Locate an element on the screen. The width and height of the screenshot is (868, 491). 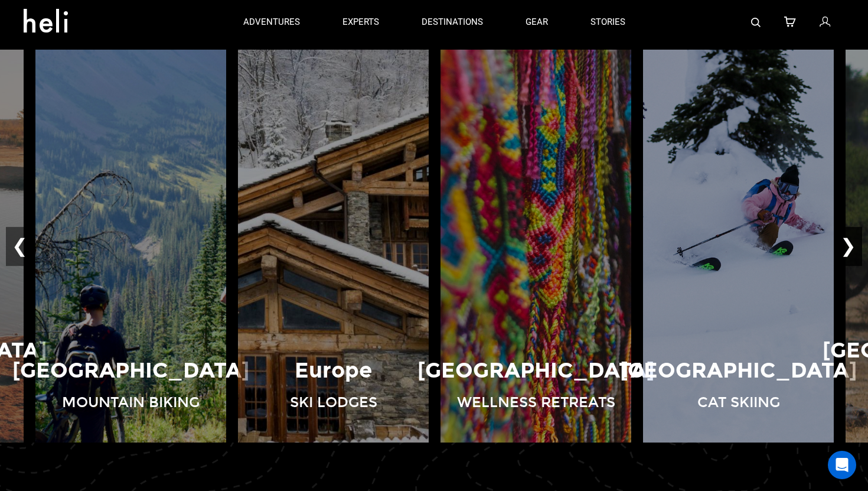
p: Mountain Biking is located at coordinates (130, 402).